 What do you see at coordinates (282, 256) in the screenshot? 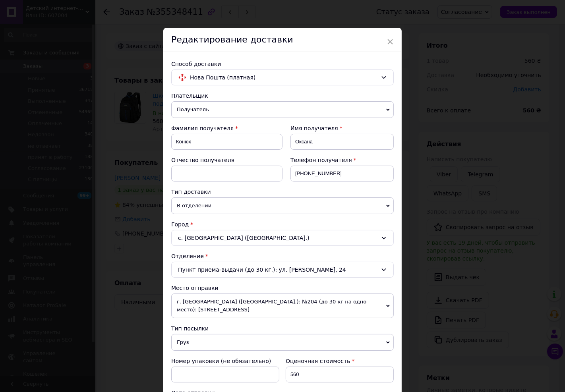
I see `div: Отделение` at bounding box center [282, 256].